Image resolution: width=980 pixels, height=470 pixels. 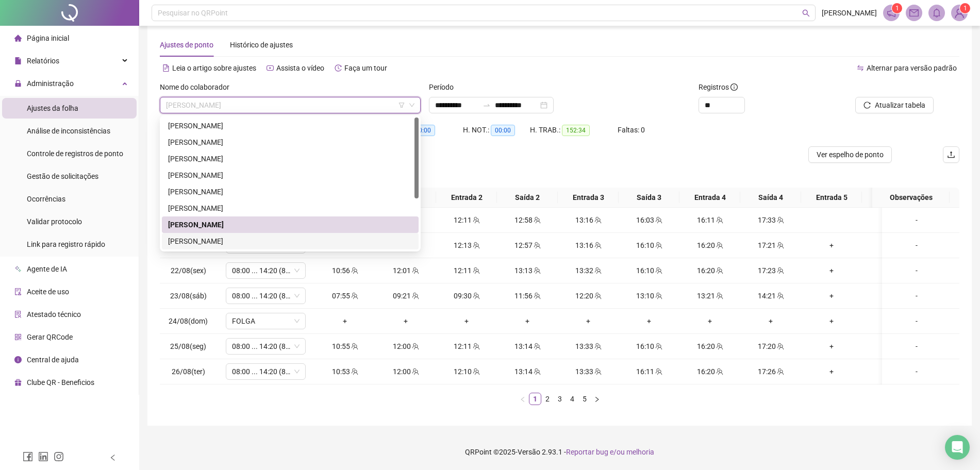 What do you see at coordinates (466, 245) in the screenshot?
I see `div: 12:13` at bounding box center [466, 245].